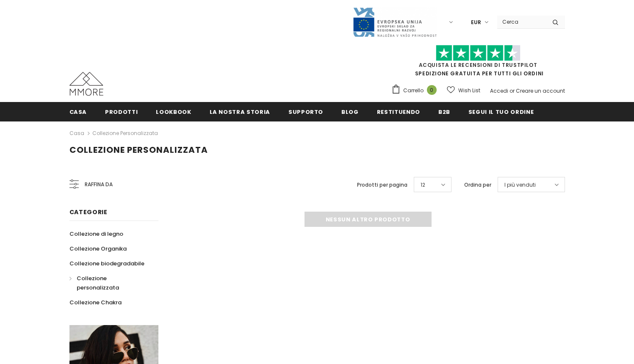 The width and height of the screenshot is (634, 364). Describe the element at coordinates (395, 22) in the screenshot. I see `img: Javni Razpis` at that location.